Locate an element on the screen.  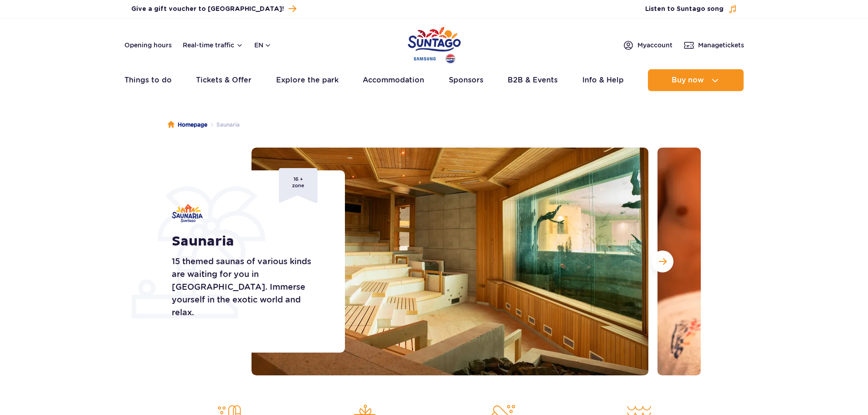
button: Listen to Suntago song is located at coordinates (691, 9).